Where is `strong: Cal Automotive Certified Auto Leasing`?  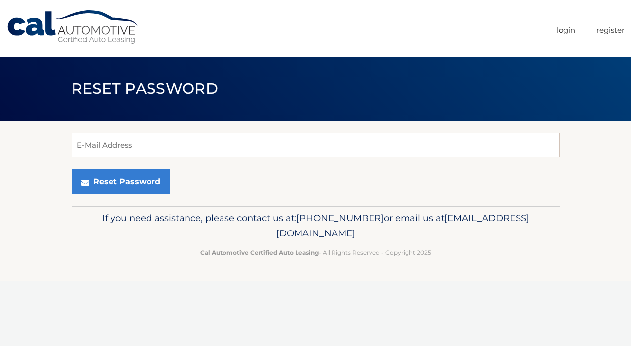
strong: Cal Automotive Certified Auto Leasing is located at coordinates (260, 252).